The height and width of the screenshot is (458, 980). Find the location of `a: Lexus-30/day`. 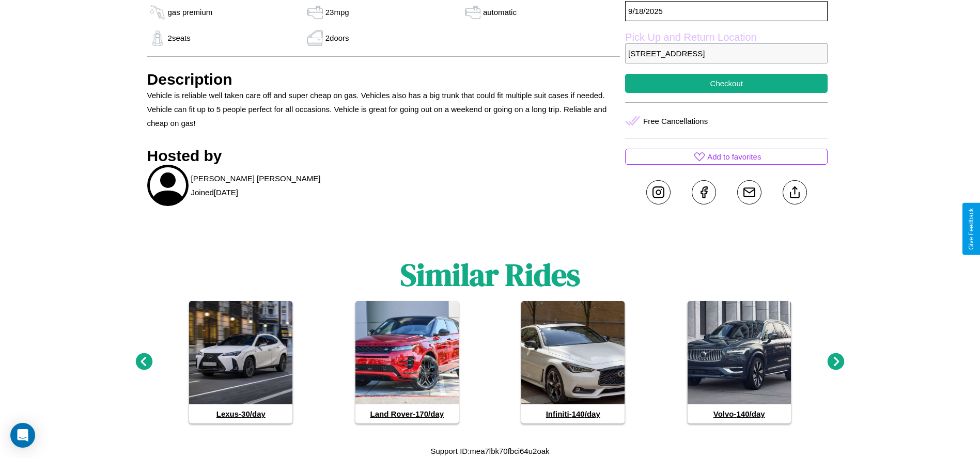

a: Lexus-30/day is located at coordinates (241, 362).